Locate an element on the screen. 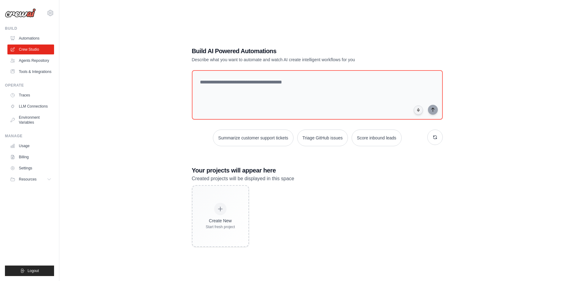 This screenshot has height=281, width=575. a: Billing is located at coordinates (31, 157).